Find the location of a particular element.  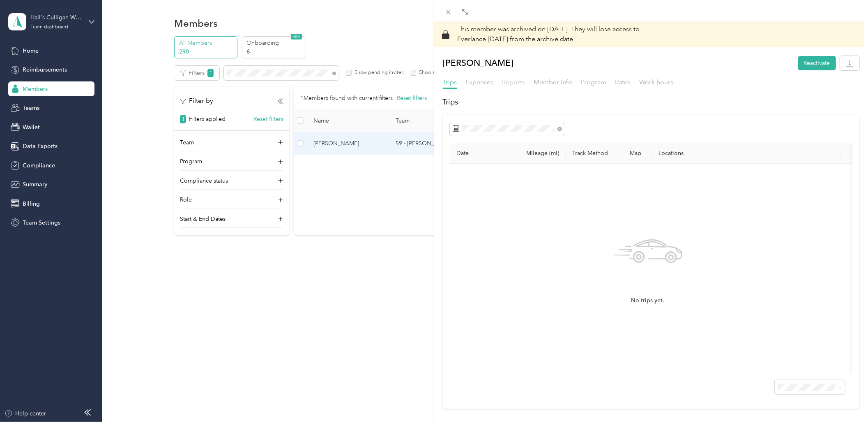

th: Mileage (mi) is located at coordinates (539, 153).